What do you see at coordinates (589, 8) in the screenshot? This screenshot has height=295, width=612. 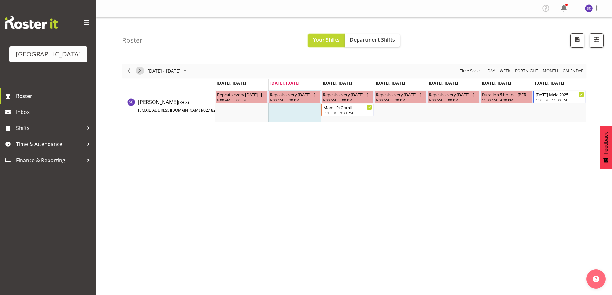 I see `img: skye-colonna9939.jpg` at bounding box center [589, 8].